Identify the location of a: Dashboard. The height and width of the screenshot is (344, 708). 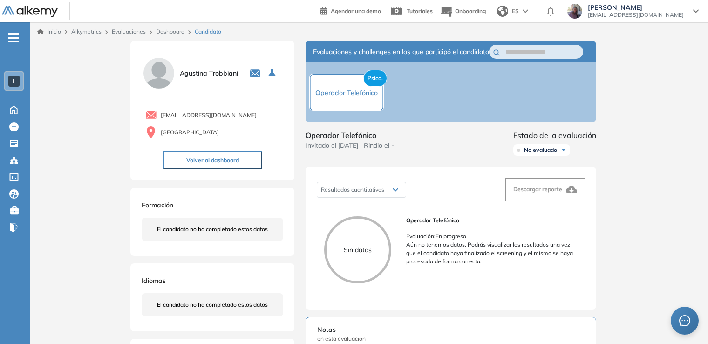
(170, 31).